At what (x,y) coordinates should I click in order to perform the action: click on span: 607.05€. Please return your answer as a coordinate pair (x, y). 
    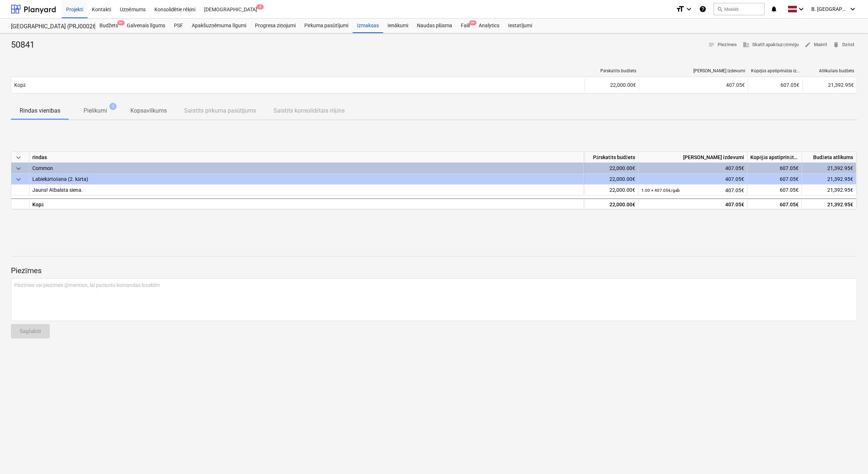
    Looking at the image, I should click on (789, 190).